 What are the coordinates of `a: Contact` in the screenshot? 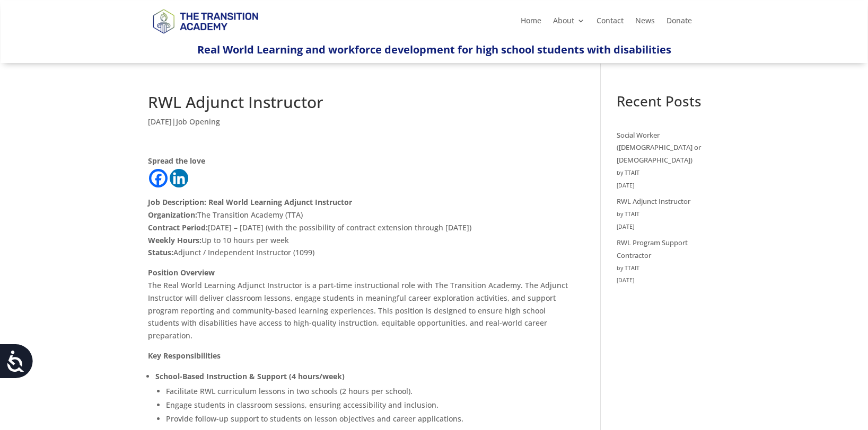 It's located at (610, 23).